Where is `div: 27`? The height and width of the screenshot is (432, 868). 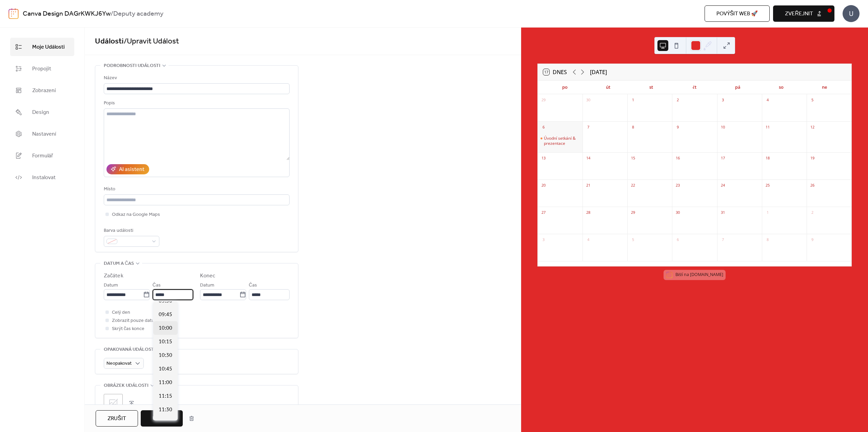
div: 27 is located at coordinates (544, 213).